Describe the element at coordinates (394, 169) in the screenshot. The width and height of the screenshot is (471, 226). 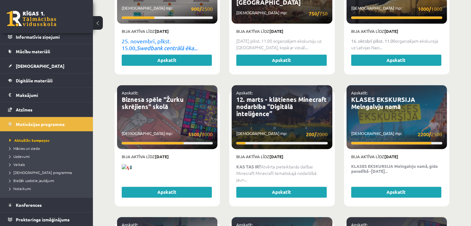
I see `strong: KLASES EKSKURSIJA Melngalvju namā, gida pavadībā -` at that location.